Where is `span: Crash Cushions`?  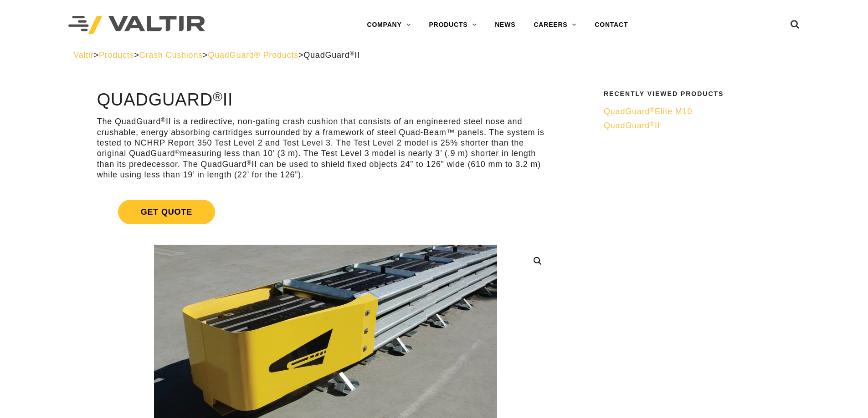 span: Crash Cushions is located at coordinates (171, 55).